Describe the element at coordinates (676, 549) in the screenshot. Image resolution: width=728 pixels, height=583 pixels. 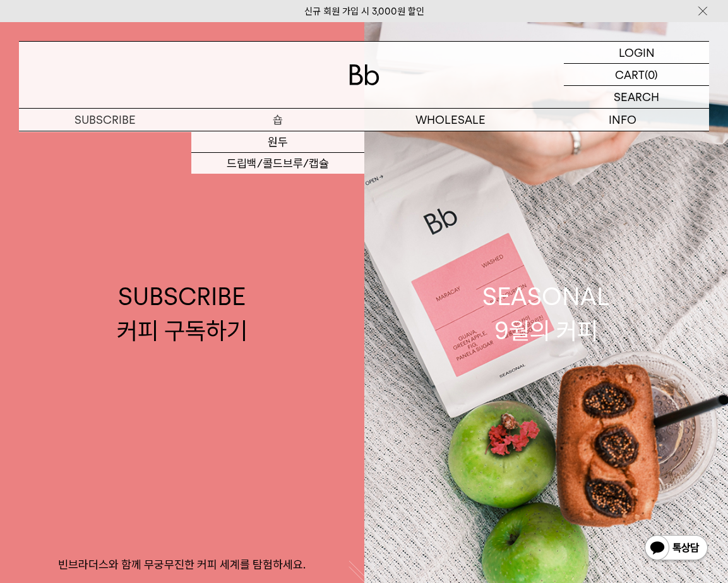
I see `img: 카카오톡 채널 1:1 채팅 버튼` at that location.